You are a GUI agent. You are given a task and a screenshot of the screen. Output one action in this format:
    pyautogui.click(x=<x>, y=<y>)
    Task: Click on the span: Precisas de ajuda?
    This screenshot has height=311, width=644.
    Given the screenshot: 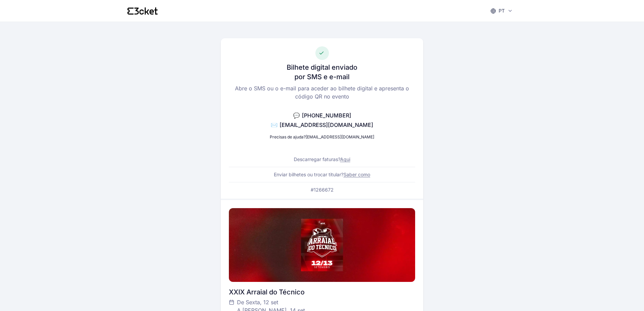 What is the action you would take?
    pyautogui.click(x=288, y=137)
    